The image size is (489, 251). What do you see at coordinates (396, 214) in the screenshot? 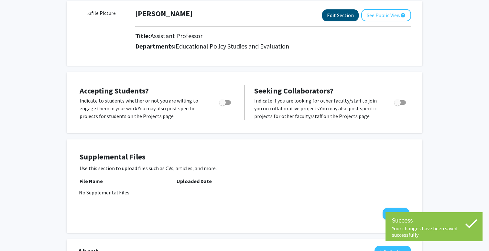
I see `button: Add File` at bounding box center [396, 214].